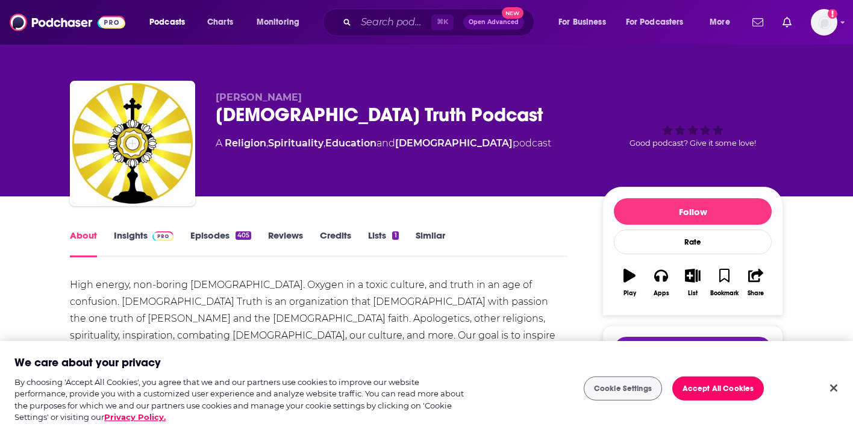 The width and height of the screenshot is (853, 438). What do you see at coordinates (661, 282) in the screenshot?
I see `button: Apps` at bounding box center [661, 282].